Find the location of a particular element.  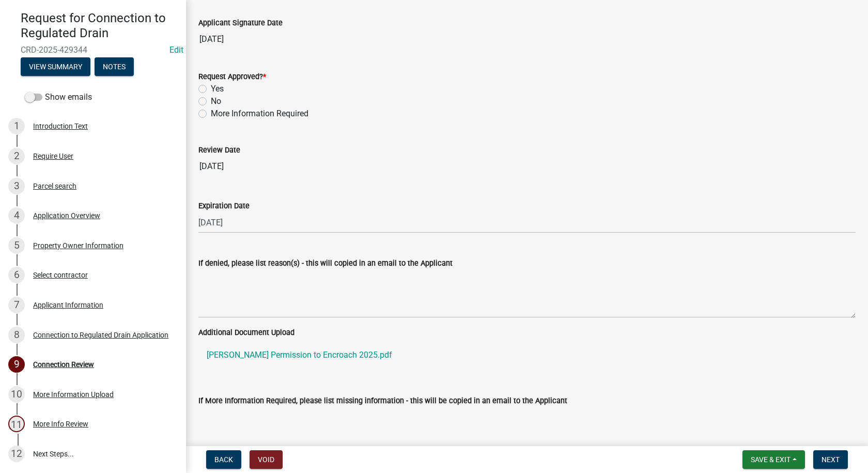

label: If denied, please list reason(s) - this will copied in an email to the Applicant is located at coordinates (326, 264).